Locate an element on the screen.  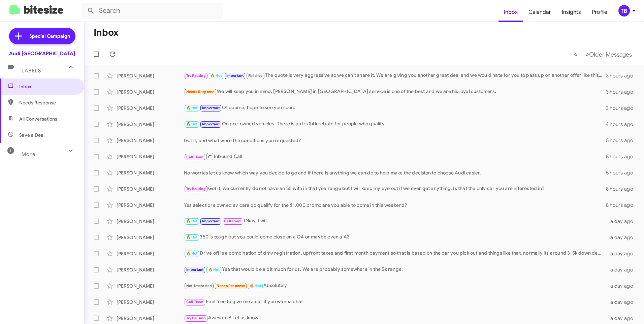
div: Yea that would be a bit much for us, We are probably somewhere in the 5k range. is located at coordinates (395, 269).